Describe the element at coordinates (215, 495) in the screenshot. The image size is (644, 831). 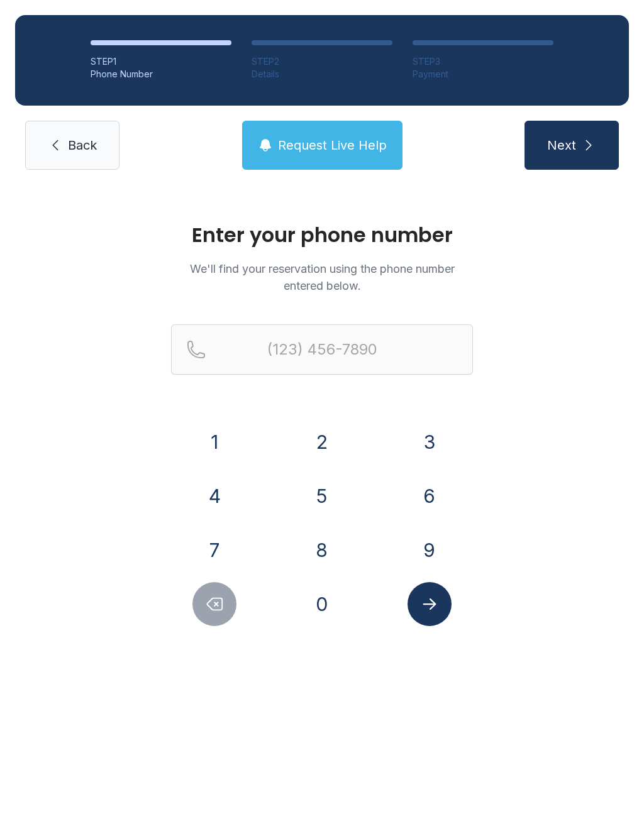
I see `button: 4` at that location.